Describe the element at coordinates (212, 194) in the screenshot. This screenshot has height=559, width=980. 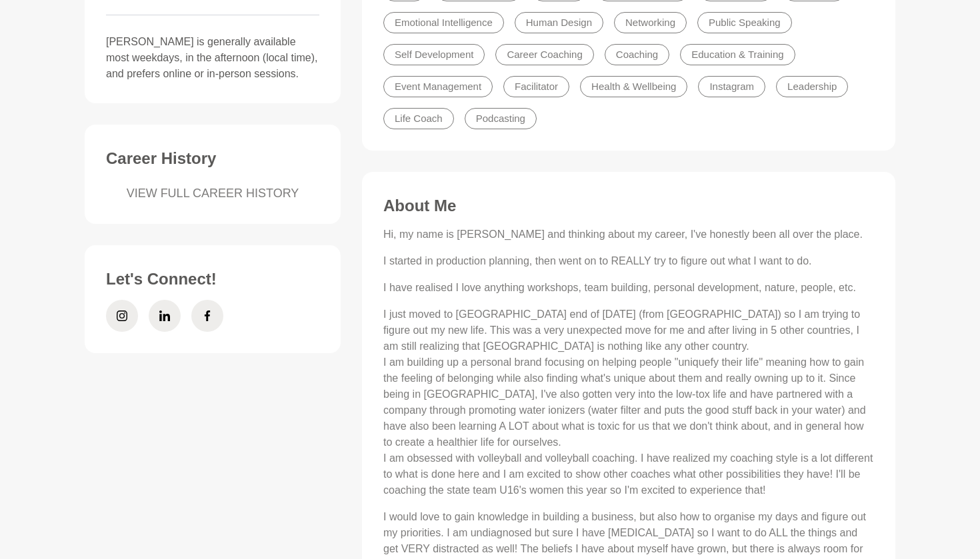
I see `a: VIEW FULL CAREER HISTORY` at that location.